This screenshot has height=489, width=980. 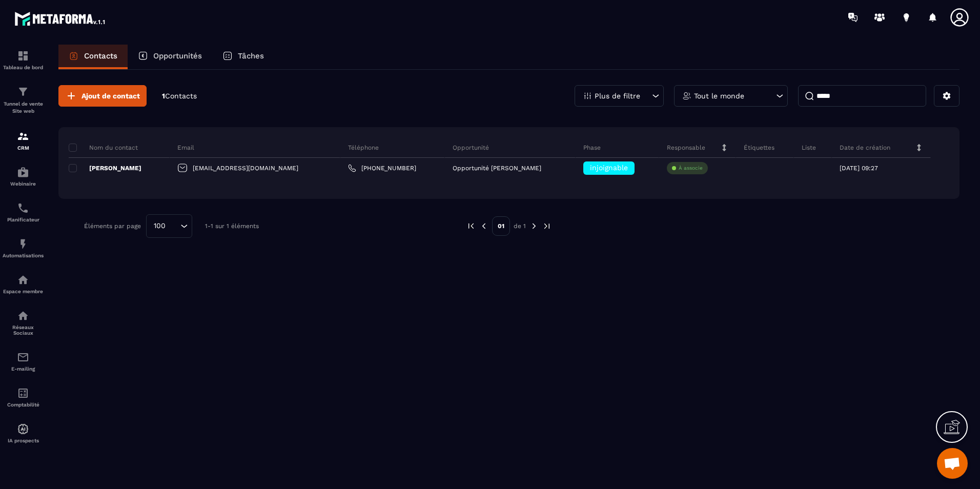 What do you see at coordinates (232, 226) in the screenshot?
I see `p: 1-1 sur 1 éléments` at bounding box center [232, 226].